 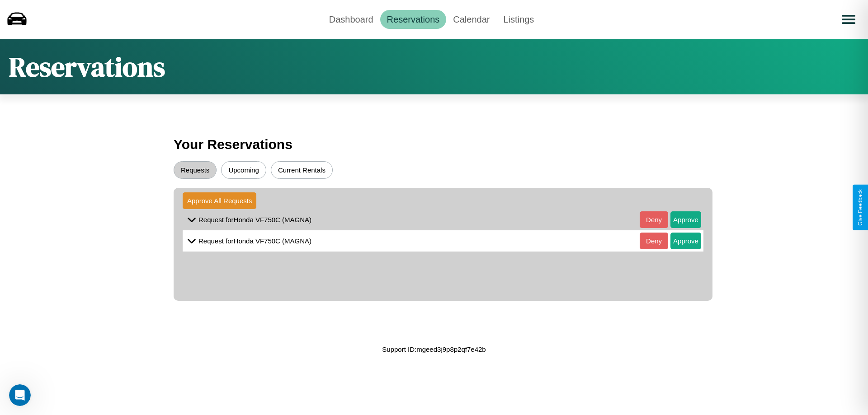 What do you see at coordinates (413, 19) in the screenshot?
I see `a: Reservations` at bounding box center [413, 19].